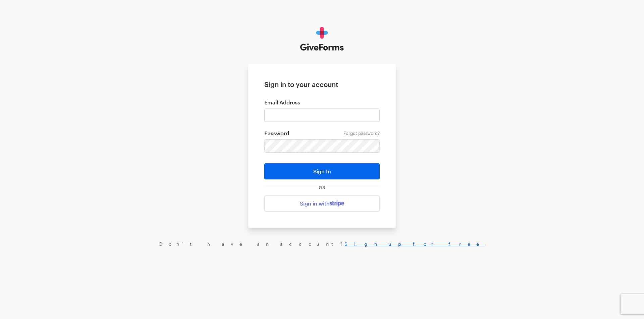 The image size is (644, 319). I want to click on label: Email Address, so click(322, 103).